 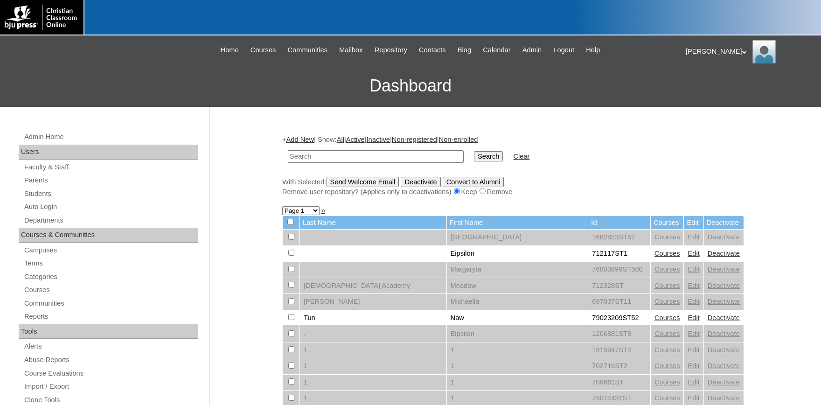 I want to click on td: 1682823ST52, so click(x=619, y=238).